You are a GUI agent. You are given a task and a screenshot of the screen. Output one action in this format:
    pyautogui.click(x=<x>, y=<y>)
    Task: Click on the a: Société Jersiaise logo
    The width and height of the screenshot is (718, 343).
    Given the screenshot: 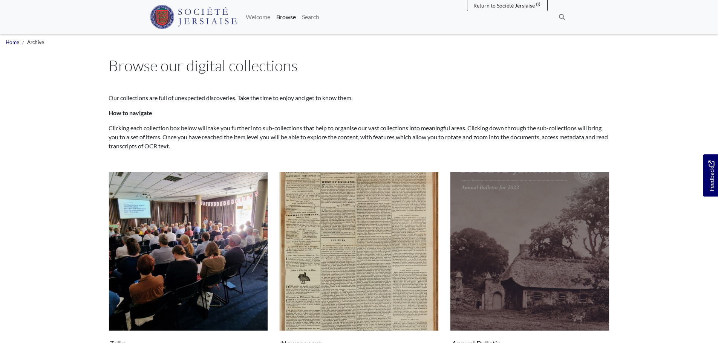 What is the action you would take?
    pyautogui.click(x=193, y=17)
    